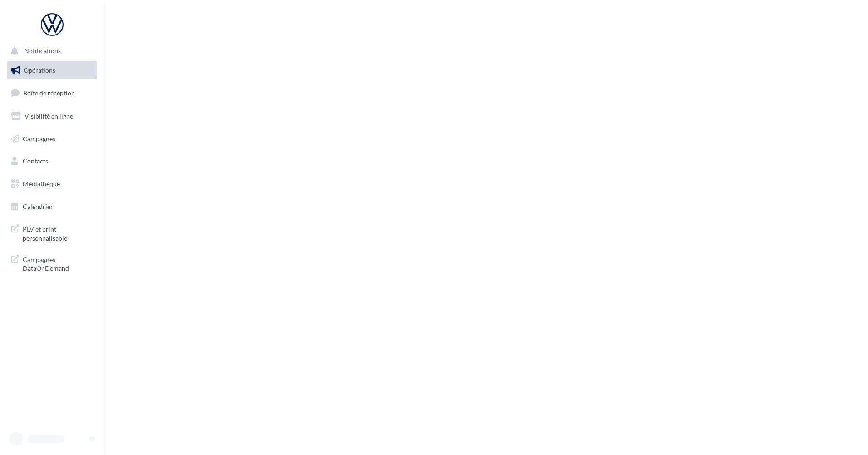 The image size is (868, 455). What do you see at coordinates (59, 232) in the screenshot?
I see `span: PLV et print personnalisable` at bounding box center [59, 232].